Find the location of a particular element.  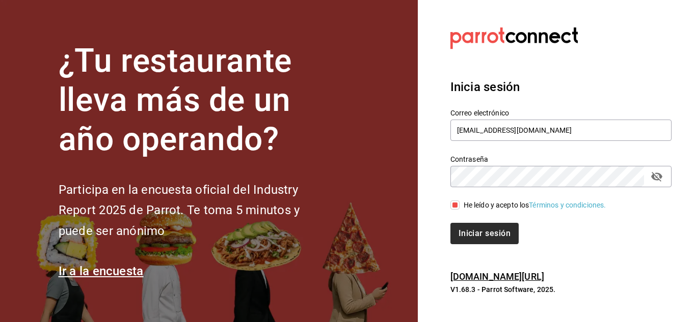

div: He leído y acepto los is located at coordinates (535, 205).